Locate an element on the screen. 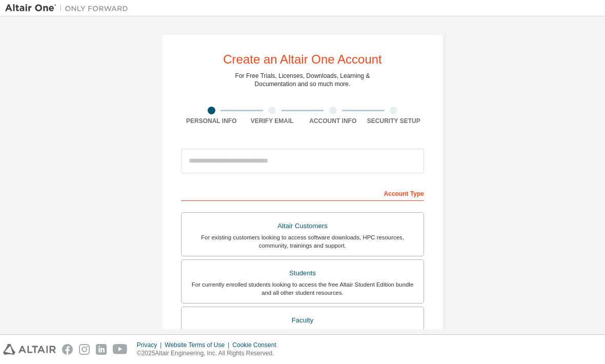 The image size is (605, 364). div: Verify Email is located at coordinates (273, 121).